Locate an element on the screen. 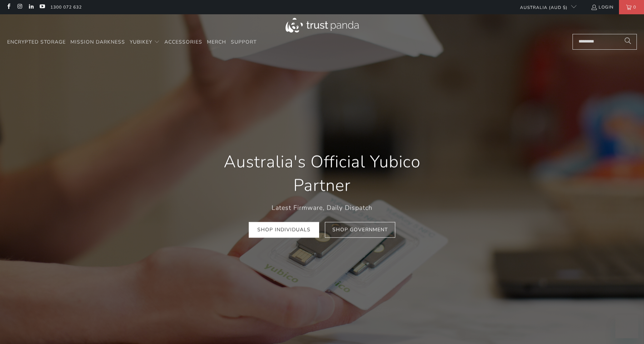  span: Merch is located at coordinates (216, 42).